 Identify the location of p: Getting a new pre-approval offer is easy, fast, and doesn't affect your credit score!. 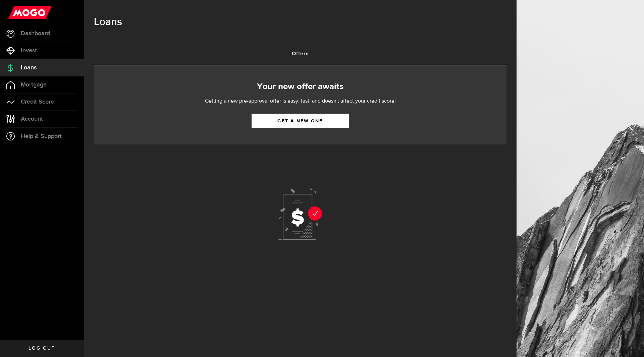
(300, 101).